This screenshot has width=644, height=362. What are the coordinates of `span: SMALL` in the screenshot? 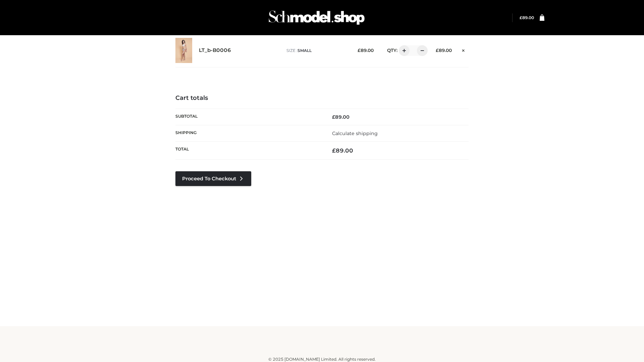 It's located at (304, 50).